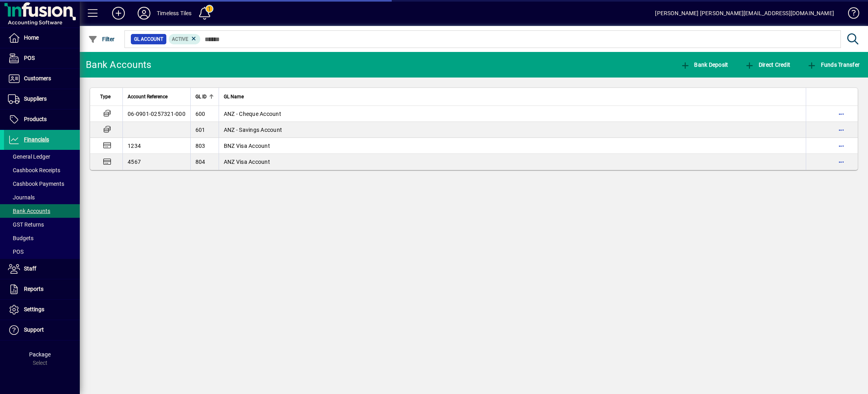  Describe the element at coordinates (42, 289) in the screenshot. I see `a: Reports` at that location.